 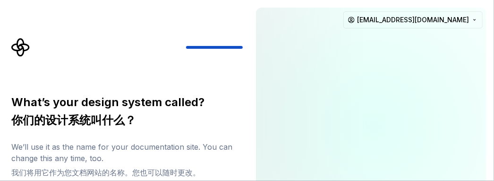 What do you see at coordinates (127, 115) in the screenshot?
I see `div: What’s your design system called?` at bounding box center [127, 115].